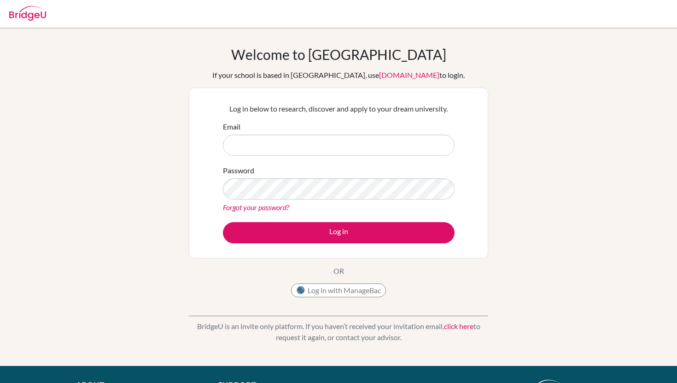  What do you see at coordinates (28, 13) in the screenshot?
I see `img: Bridge-U` at bounding box center [28, 13].